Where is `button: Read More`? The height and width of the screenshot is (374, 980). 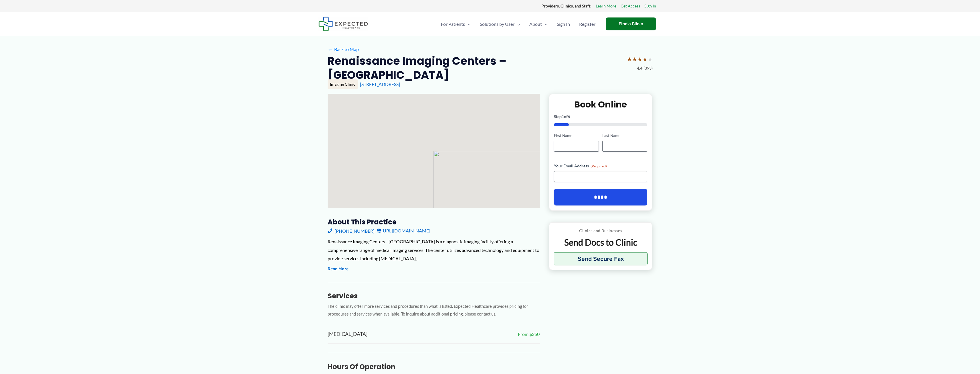
button: Read More is located at coordinates (338, 268).